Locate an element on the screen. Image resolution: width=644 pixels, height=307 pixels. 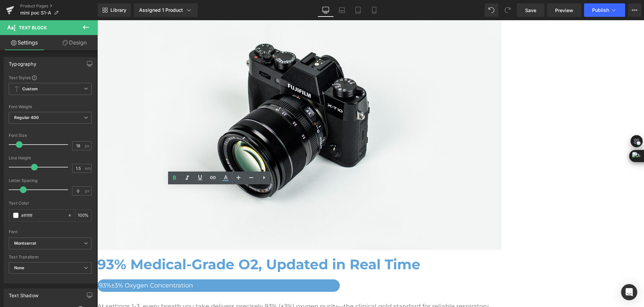
div: Text Styles is located at coordinates (50, 78).